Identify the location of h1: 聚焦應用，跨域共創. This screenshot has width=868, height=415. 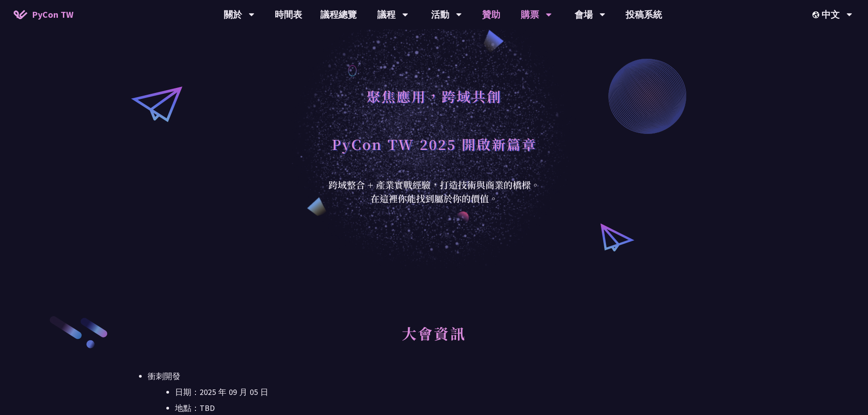
(434, 96).